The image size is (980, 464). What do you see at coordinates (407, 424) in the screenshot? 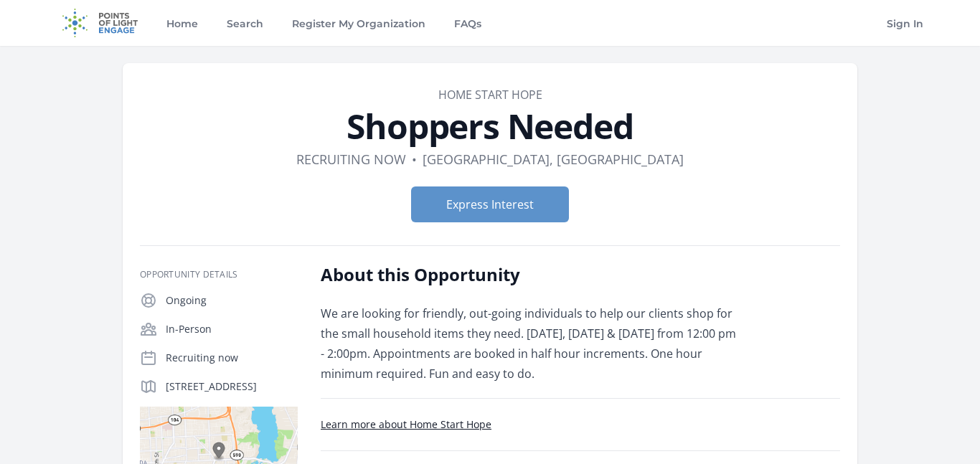
I see `a: Learn more about Home Start Hope` at bounding box center [407, 424].